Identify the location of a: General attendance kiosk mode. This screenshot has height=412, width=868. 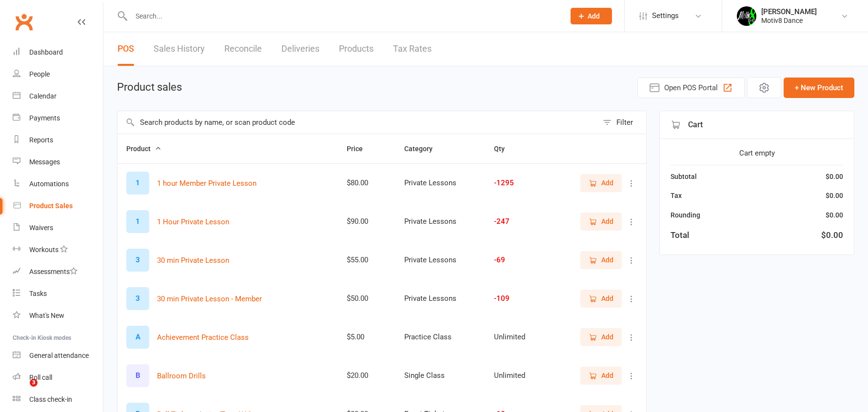
(57, 356).